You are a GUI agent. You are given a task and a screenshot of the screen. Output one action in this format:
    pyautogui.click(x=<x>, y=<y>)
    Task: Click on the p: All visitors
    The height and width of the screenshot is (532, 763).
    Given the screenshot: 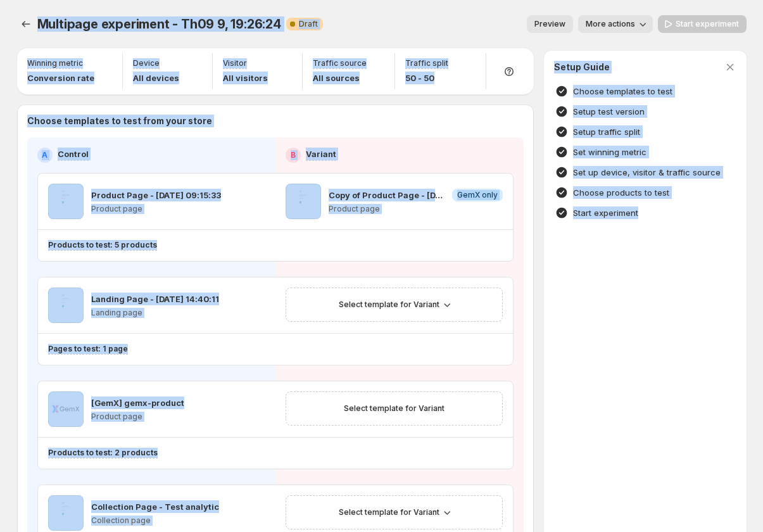 What is the action you would take?
    pyautogui.click(x=245, y=78)
    